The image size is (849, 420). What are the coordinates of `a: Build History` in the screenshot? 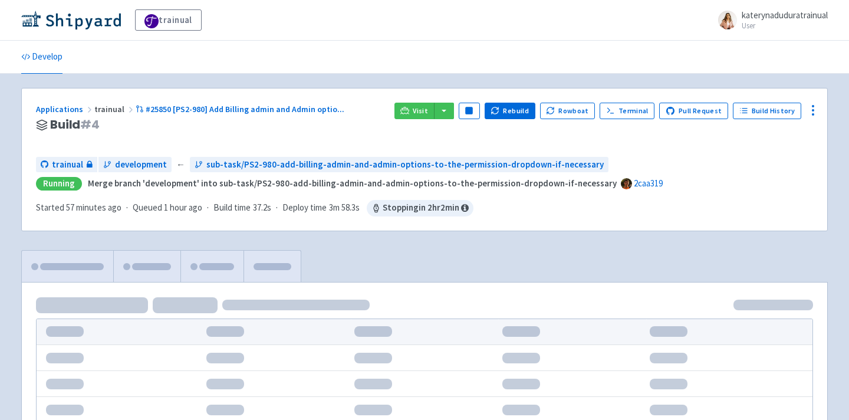 It's located at (767, 111).